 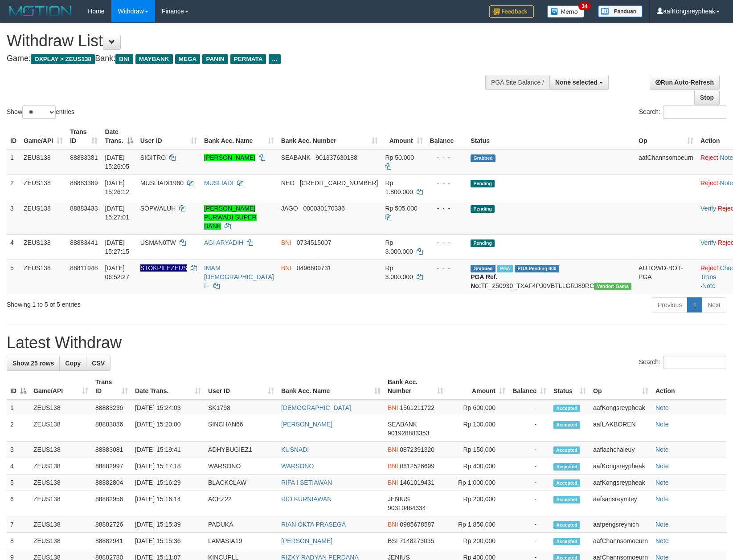 I want to click on td: 88882804, so click(x=112, y=483).